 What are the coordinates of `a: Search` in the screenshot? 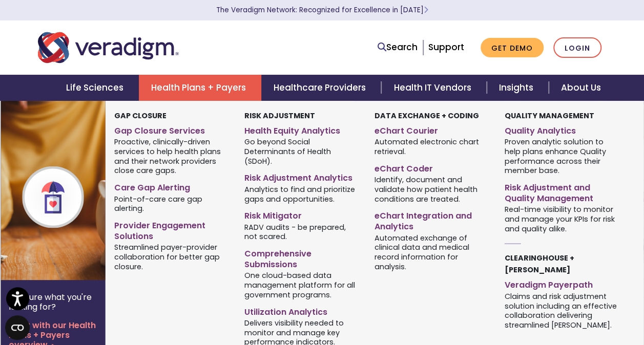 It's located at (397, 47).